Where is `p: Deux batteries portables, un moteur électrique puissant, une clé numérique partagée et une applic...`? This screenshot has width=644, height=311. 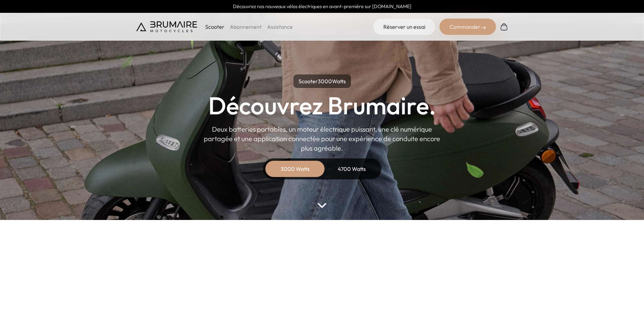
p: Deux batteries portables, un moteur électrique puissant, une clé numérique partagée et une applic... is located at coordinates (322, 139).